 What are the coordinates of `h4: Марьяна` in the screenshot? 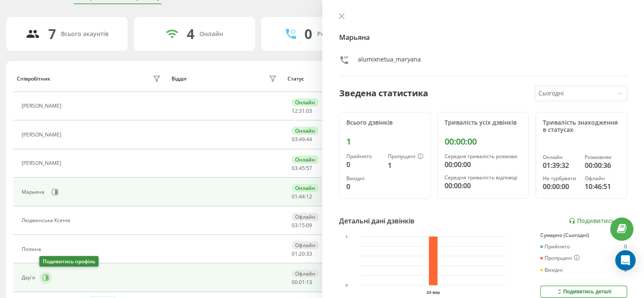 It's located at (483, 37).